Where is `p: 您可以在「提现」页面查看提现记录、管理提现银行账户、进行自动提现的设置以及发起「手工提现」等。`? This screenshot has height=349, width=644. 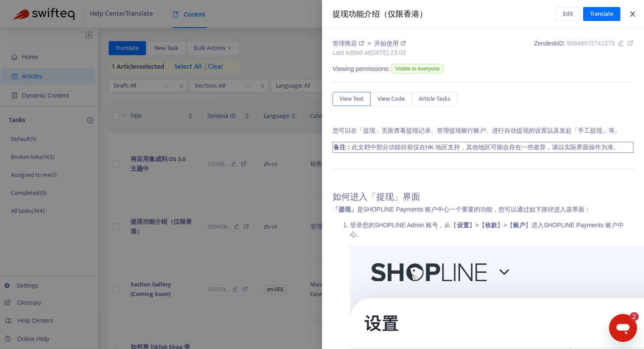 p: 您可以在「提现」页面查看提现记录、管理提现银行账户、进行自动提现的设置以及发起「手工提现」等。 is located at coordinates (483, 131).